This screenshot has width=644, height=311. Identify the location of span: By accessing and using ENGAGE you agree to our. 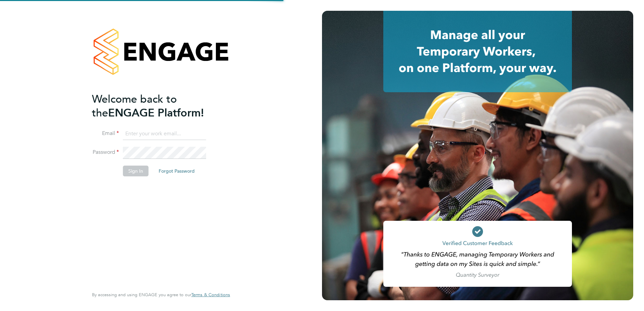
(161, 295).